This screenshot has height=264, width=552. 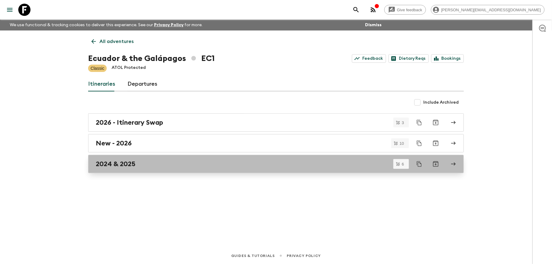 I want to click on span: 10, so click(x=402, y=143).